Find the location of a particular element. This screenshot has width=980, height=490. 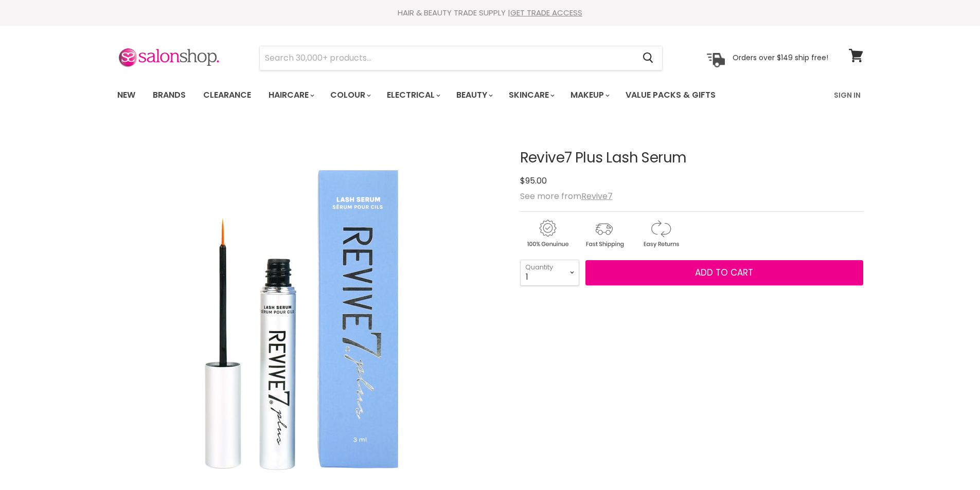

img: shipping.gif is located at coordinates (604, 233).